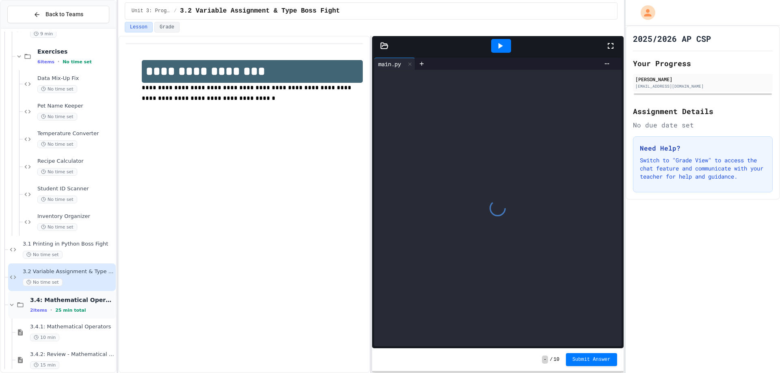 The height and width of the screenshot is (373, 780). Describe the element at coordinates (703, 63) in the screenshot. I see `h2: Your Progress` at that location.